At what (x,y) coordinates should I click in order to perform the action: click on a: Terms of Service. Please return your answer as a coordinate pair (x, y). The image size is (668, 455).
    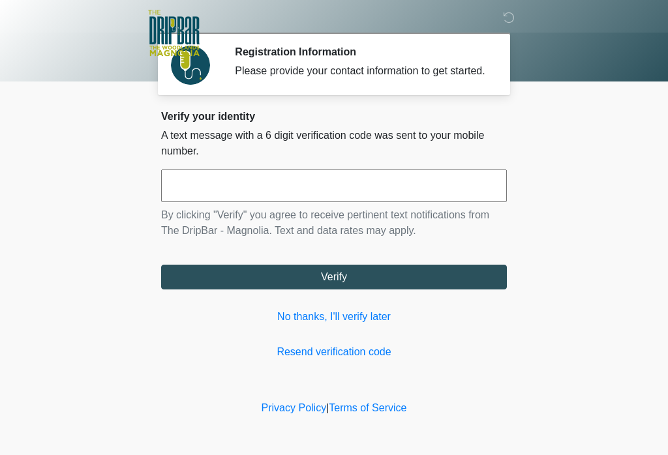
    Looking at the image, I should click on (367, 407).